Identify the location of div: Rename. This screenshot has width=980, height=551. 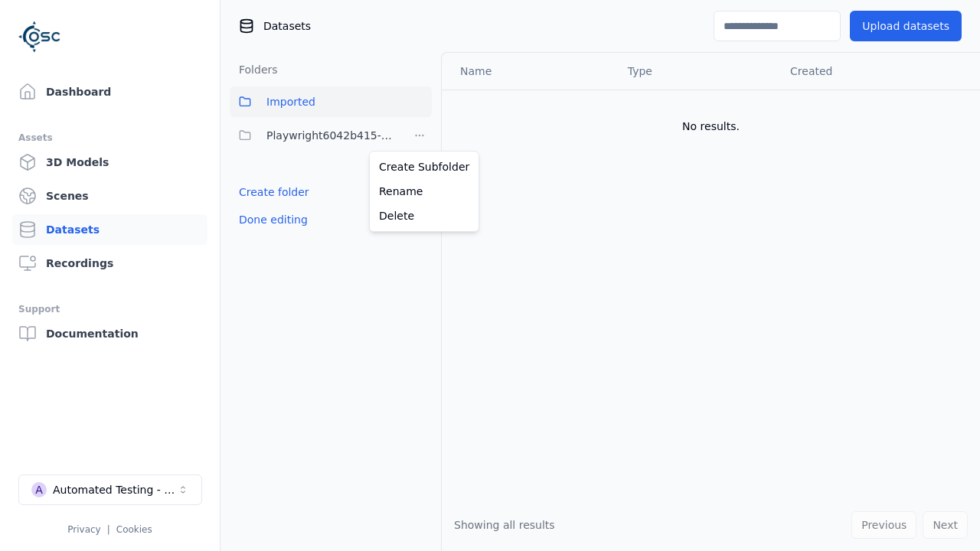
(424, 191).